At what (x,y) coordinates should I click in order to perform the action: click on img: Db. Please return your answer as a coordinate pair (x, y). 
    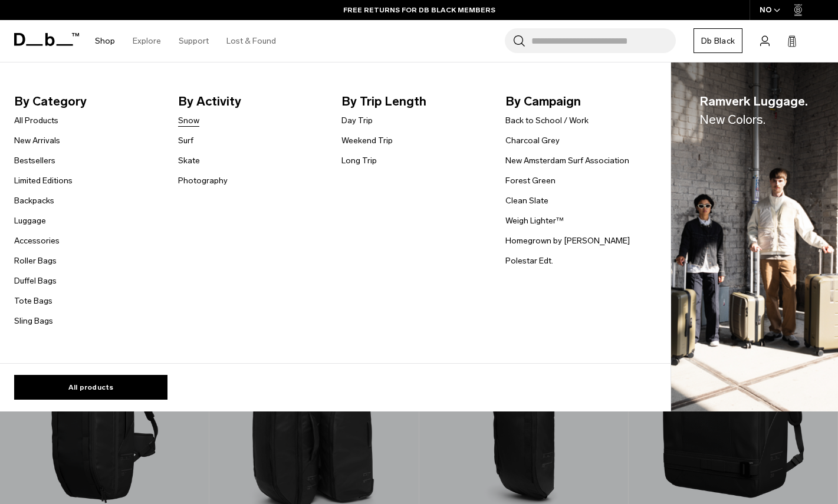
    Looking at the image, I should click on (754, 237).